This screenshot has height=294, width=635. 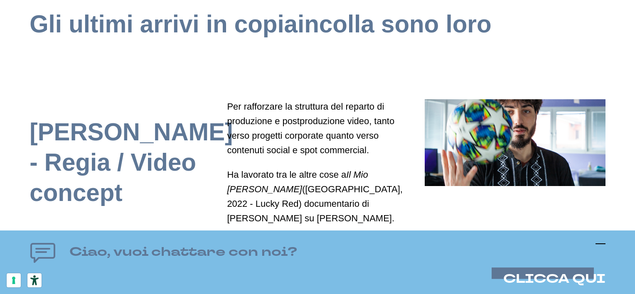 I want to click on h1: Gli ultimi arrivi in copiaincolla sono loro, so click(x=318, y=24).